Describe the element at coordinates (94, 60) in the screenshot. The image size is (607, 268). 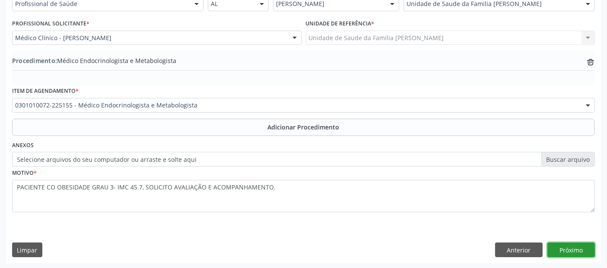
I see `span: Médico Endocrinologista e Metabologista` at that location.